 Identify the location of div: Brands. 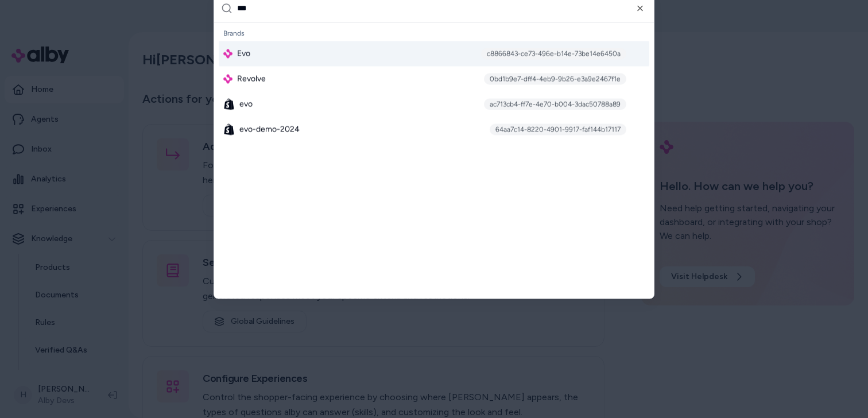
(434, 33).